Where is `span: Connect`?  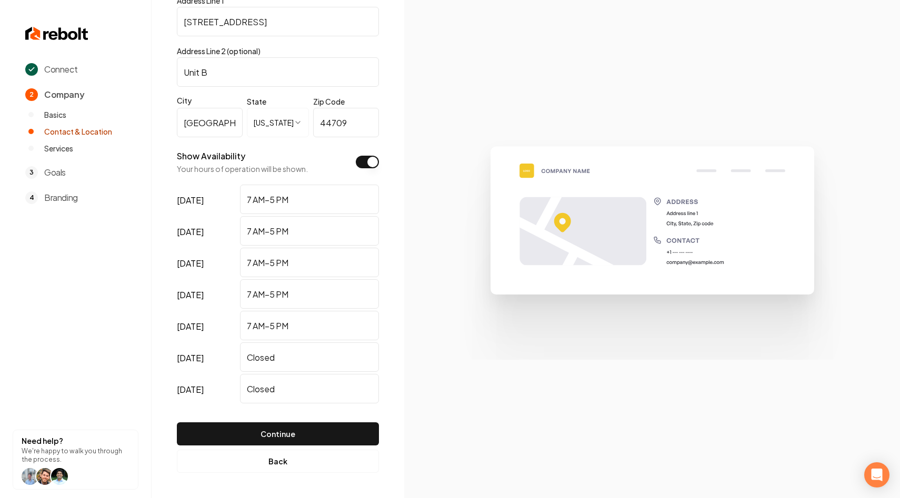
span: Connect is located at coordinates (61, 69).